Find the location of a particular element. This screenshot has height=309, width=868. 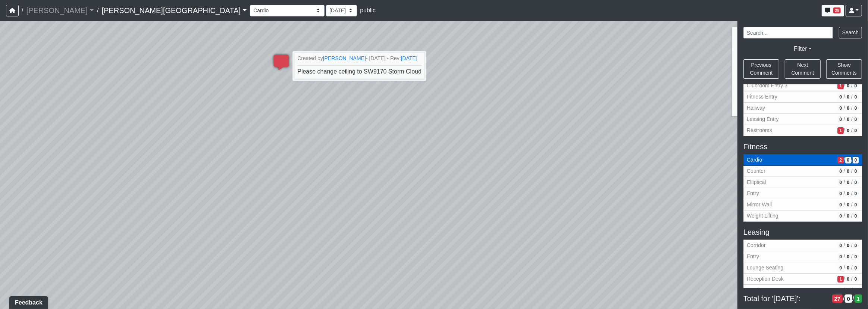

span: Hallway is located at coordinates (790, 108).